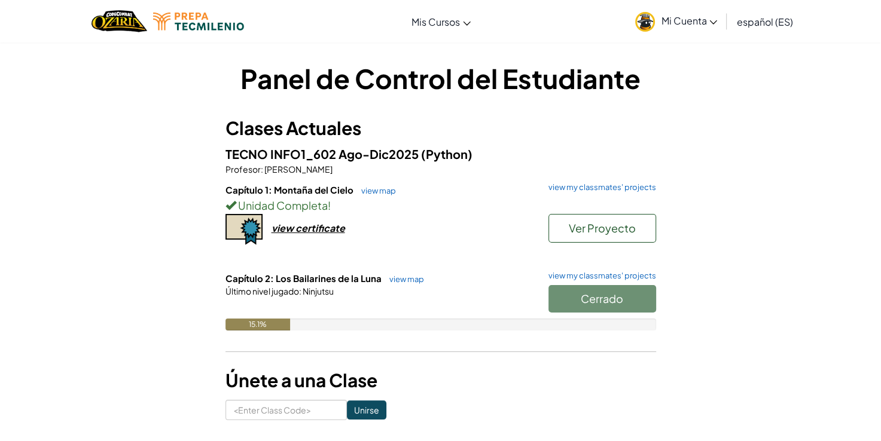  What do you see at coordinates (282, 205) in the screenshot?
I see `span: Unidad Completa` at bounding box center [282, 205].